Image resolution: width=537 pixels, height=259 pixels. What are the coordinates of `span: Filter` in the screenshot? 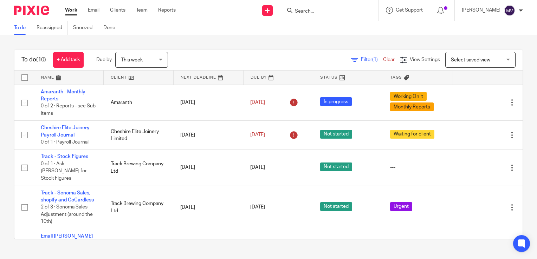 It's located at (372, 60).